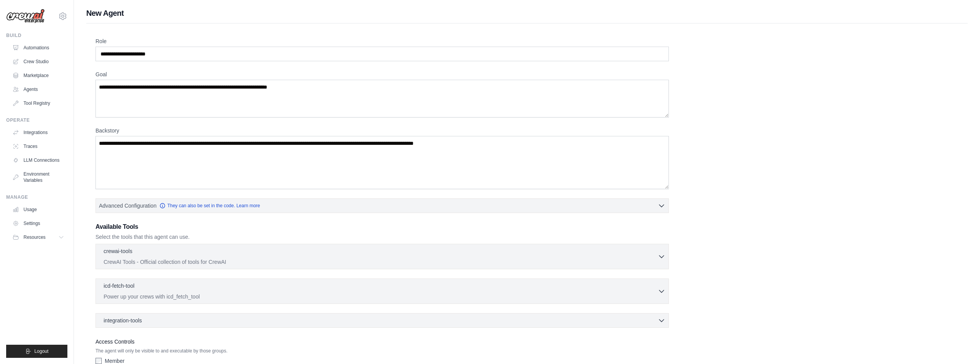 The image size is (980, 364). I want to click on a: Usage, so click(38, 209).